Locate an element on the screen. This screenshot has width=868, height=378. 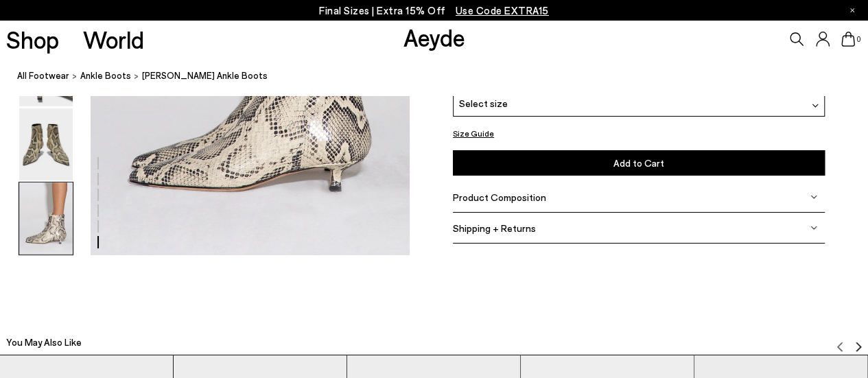
button: Next slide is located at coordinates (858, 342).